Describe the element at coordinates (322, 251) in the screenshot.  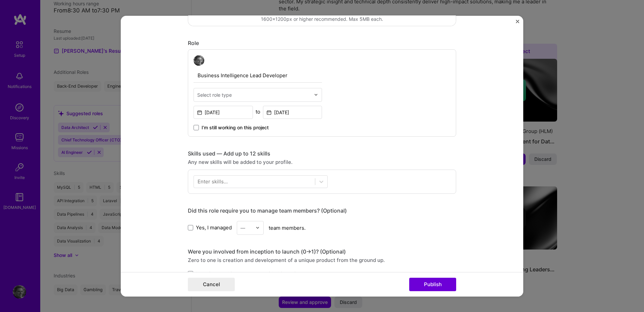
I see `div: Were you involved from inception to launch (0 -> 1)? (Optional)` at that location.